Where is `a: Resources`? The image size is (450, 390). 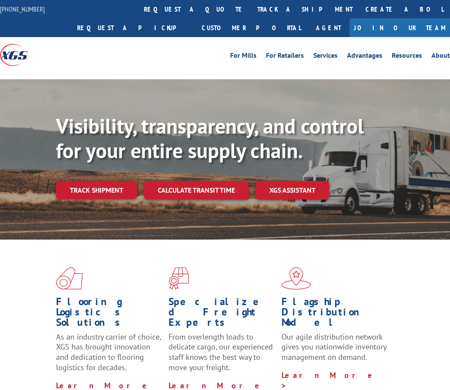 a: Resources is located at coordinates (407, 57).